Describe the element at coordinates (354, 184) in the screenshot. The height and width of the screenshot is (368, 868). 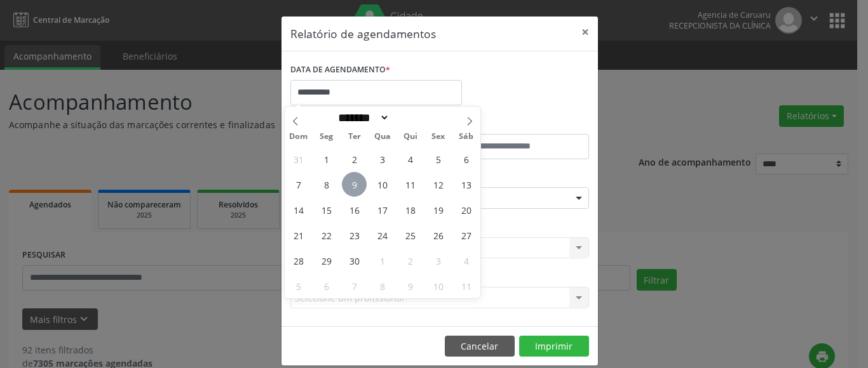
I see `span: Setembro 9, 2025` at that location.